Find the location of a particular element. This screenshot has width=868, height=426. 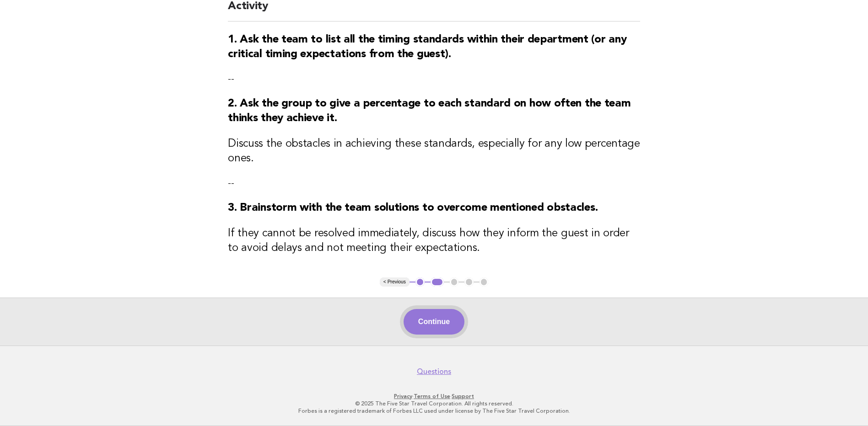

p: Forbes is a registered trademark of Forbes LLC used under license by The Five Star Travel Corpora... is located at coordinates (434, 411).